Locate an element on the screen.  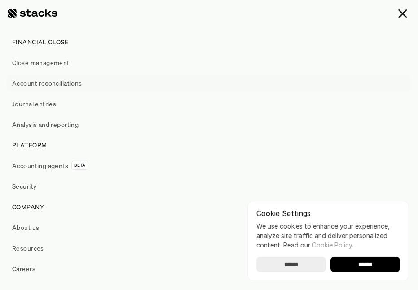
a: About us is located at coordinates (209, 227).